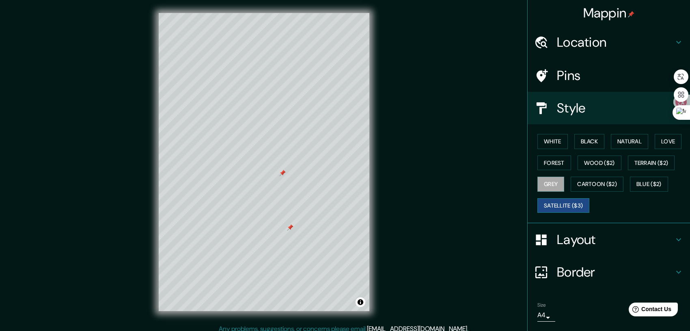 The image size is (690, 331). I want to click on span: Contact Us, so click(39, 10).